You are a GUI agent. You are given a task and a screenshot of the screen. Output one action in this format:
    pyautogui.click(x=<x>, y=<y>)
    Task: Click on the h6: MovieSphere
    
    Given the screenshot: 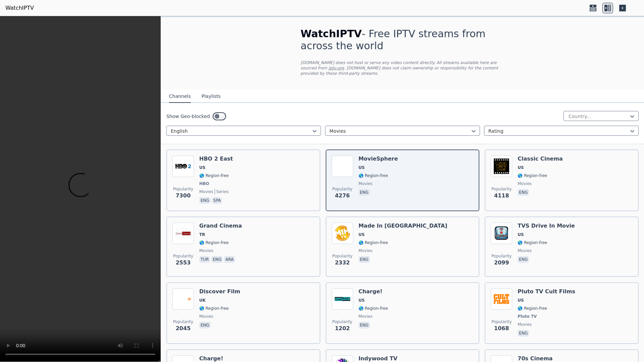 What is the action you would take?
    pyautogui.click(x=379, y=159)
    